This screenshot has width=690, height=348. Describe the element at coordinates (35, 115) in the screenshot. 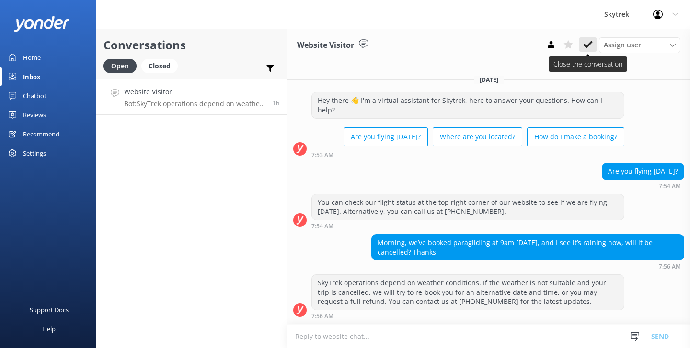

I see `div: Reviews` at that location.